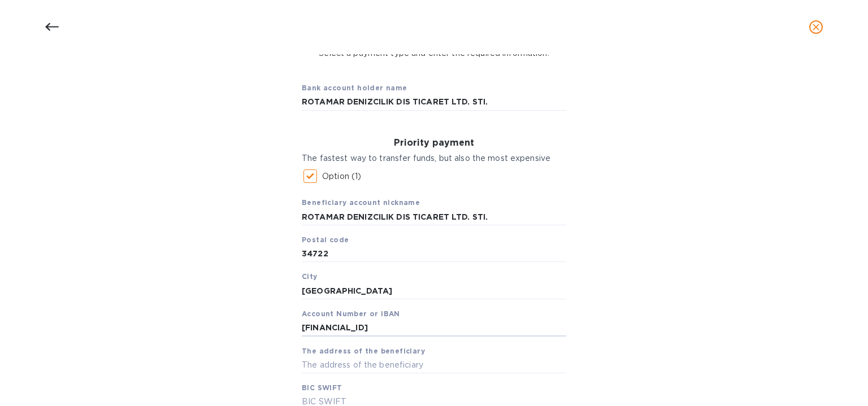  Describe the element at coordinates (351, 314) in the screenshot. I see `b: Account Number or IBAN` at that location.